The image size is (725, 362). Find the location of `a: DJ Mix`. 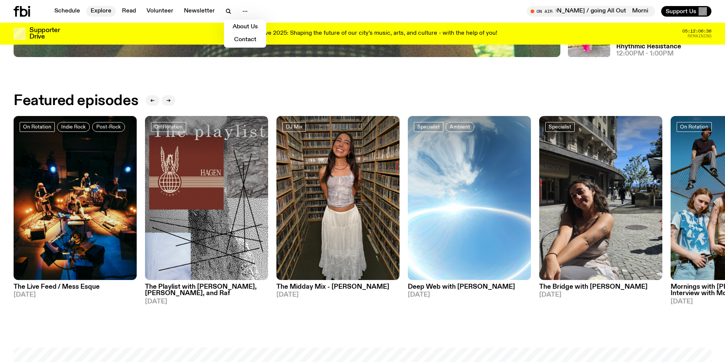

a: DJ Mix is located at coordinates (294, 127).